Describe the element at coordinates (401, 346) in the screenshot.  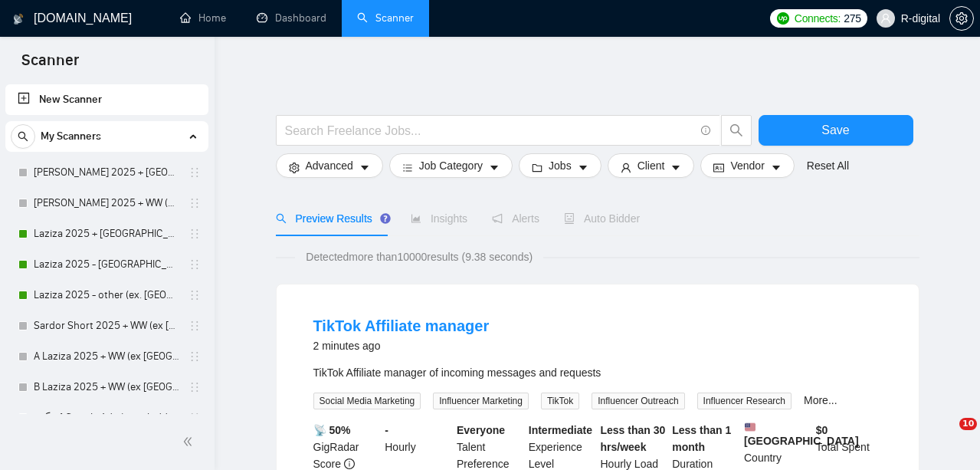
I see `div: 2 minutes ago` at that location.